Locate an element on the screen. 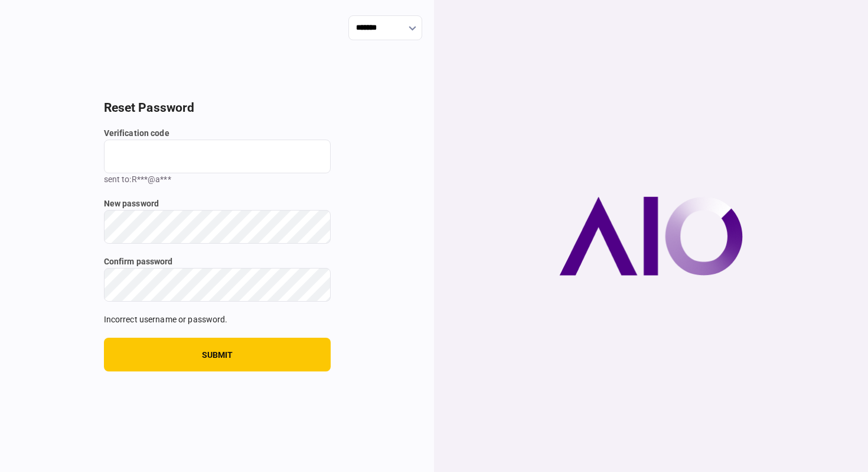  input: new password is located at coordinates (218, 227).